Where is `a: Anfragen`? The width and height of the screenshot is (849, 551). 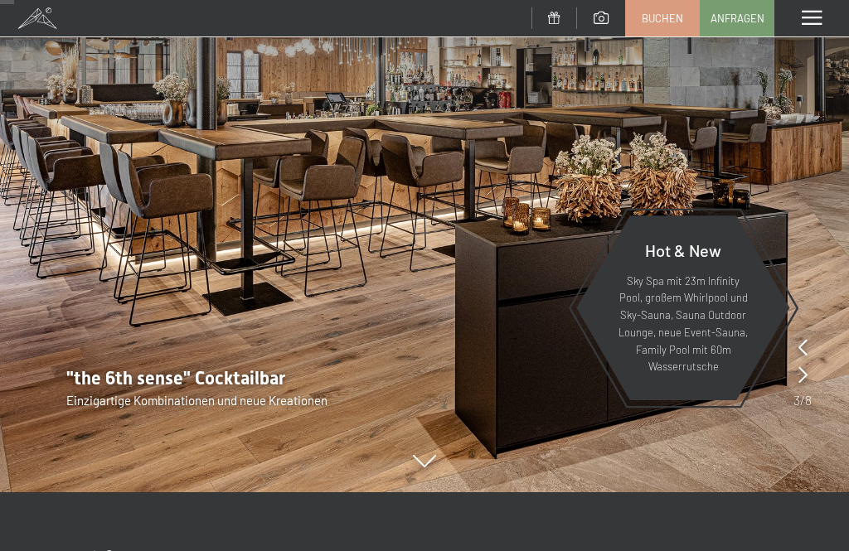 a: Anfragen is located at coordinates (737, 18).